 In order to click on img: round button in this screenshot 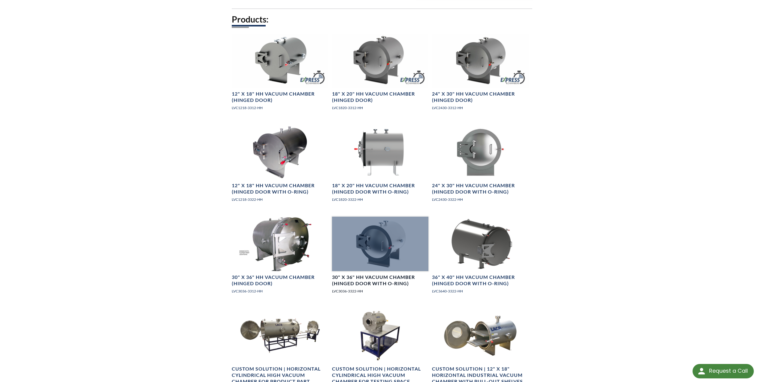, I will do `click(702, 371)`.